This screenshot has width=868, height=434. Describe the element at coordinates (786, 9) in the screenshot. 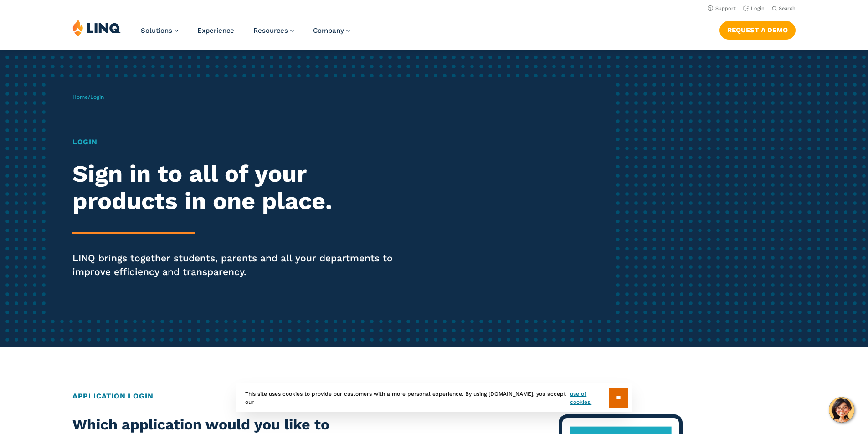

I see `span: Search` at that location.